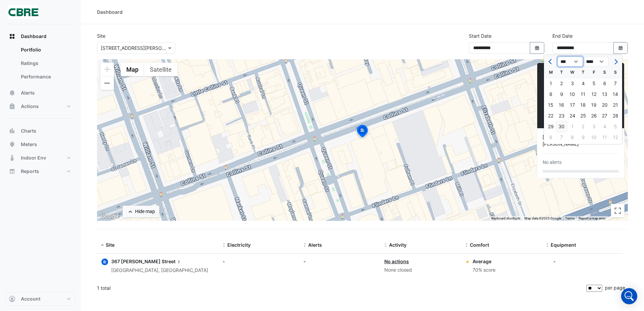  Describe the element at coordinates (629, 296) in the screenshot. I see `div: Open Intercom Messenger` at that location.